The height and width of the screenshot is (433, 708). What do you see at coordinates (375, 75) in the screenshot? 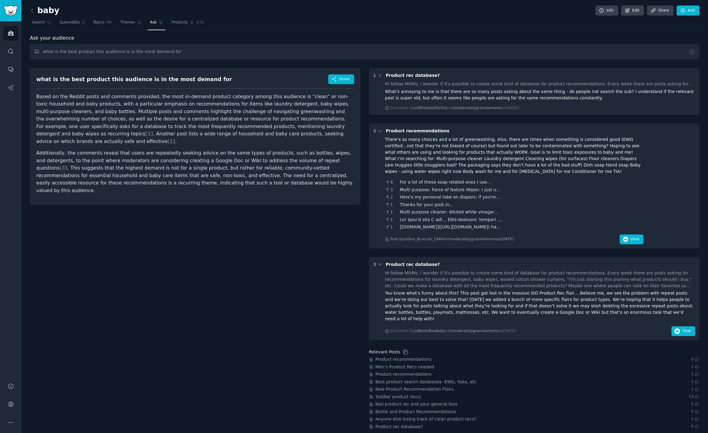
I see `div: 1` at bounding box center [375, 75].